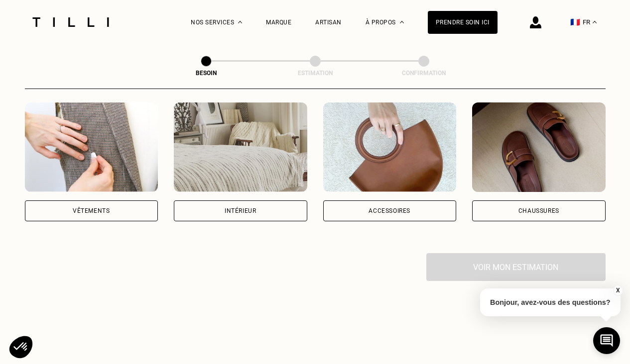  Describe the element at coordinates (424, 73) in the screenshot. I see `div: Confirmation` at that location.